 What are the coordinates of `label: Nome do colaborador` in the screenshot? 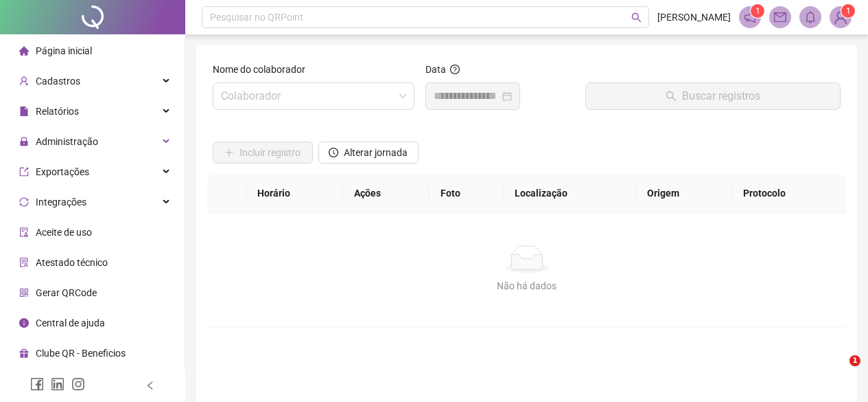 It's located at (264, 69).